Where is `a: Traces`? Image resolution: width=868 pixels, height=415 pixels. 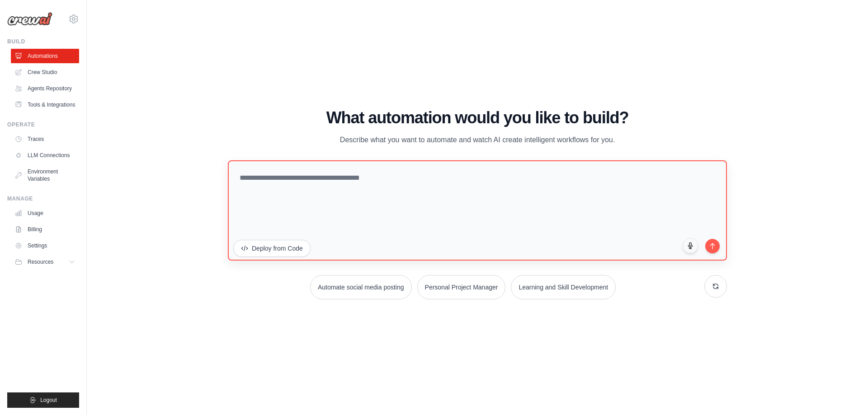 a: Traces is located at coordinates (45, 139).